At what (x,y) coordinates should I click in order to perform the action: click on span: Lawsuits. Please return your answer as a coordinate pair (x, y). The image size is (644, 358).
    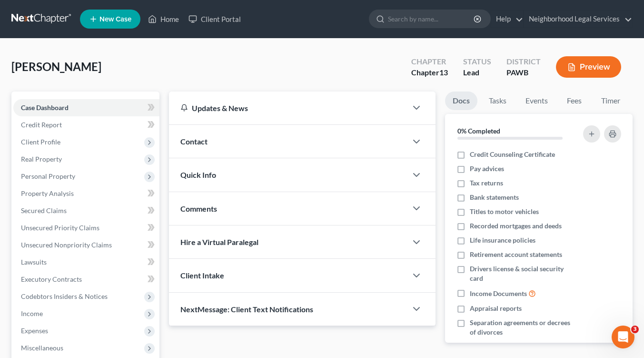
    Looking at the image, I should click on (33, 262).